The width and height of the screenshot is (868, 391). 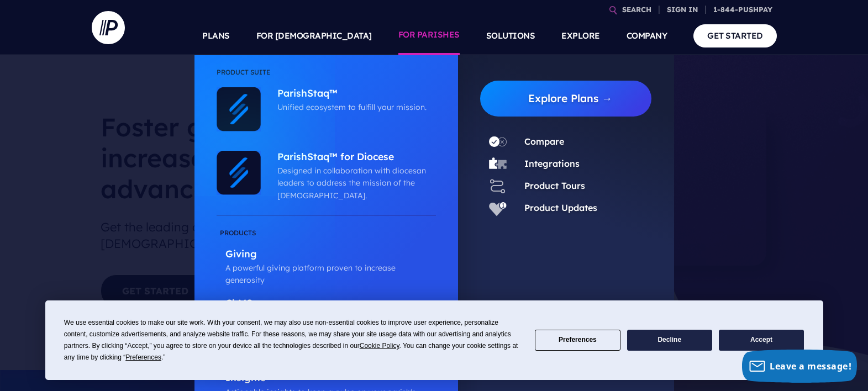 I want to click on a: Product Tours, so click(x=554, y=185).